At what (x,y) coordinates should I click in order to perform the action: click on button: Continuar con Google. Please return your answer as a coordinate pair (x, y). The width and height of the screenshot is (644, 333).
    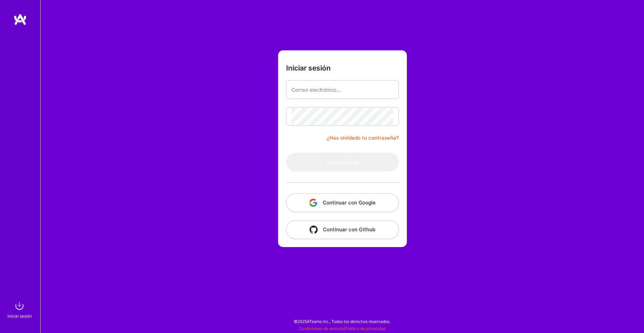
    Looking at the image, I should click on (342, 203).